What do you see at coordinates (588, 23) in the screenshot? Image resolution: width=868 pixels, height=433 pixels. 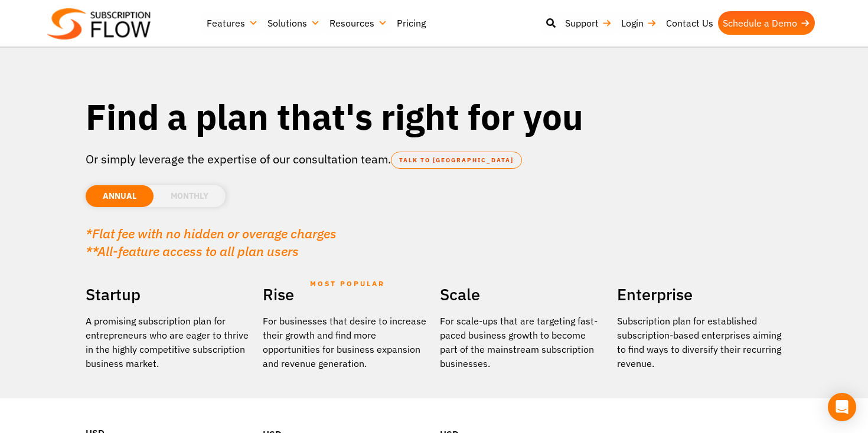 I see `a: Support` at bounding box center [588, 23].